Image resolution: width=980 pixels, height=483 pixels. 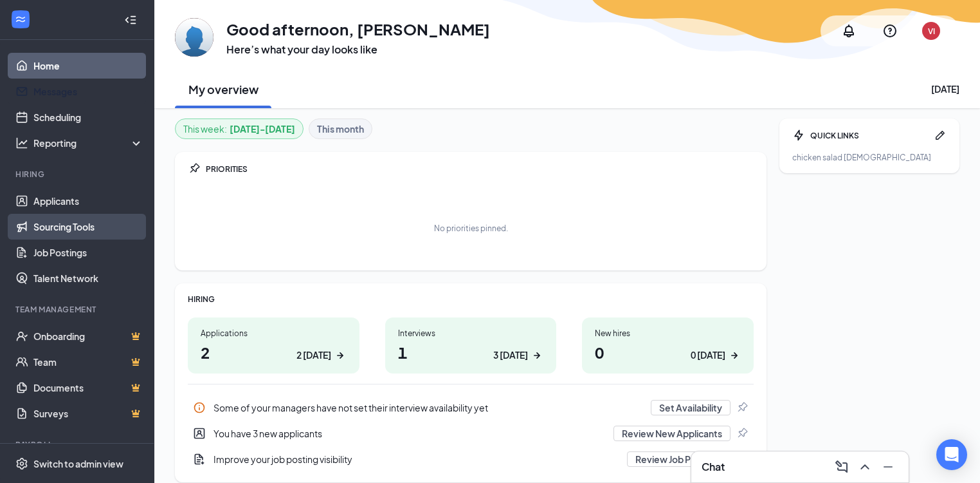 I want to click on div: Payroll, so click(x=78, y=444).